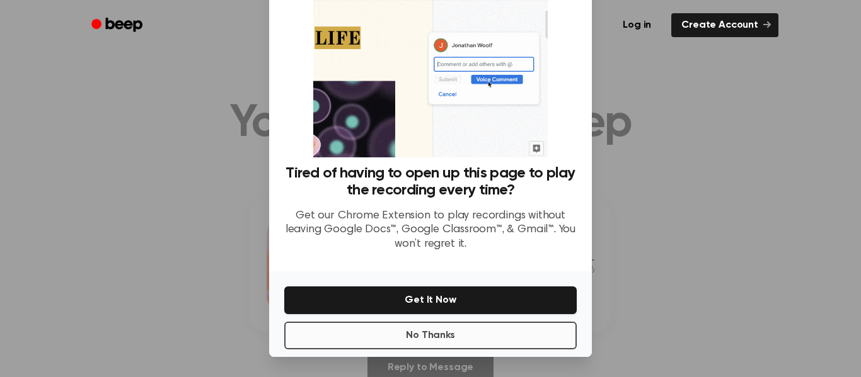 The image size is (861, 377). I want to click on a: Create Account, so click(724, 25).